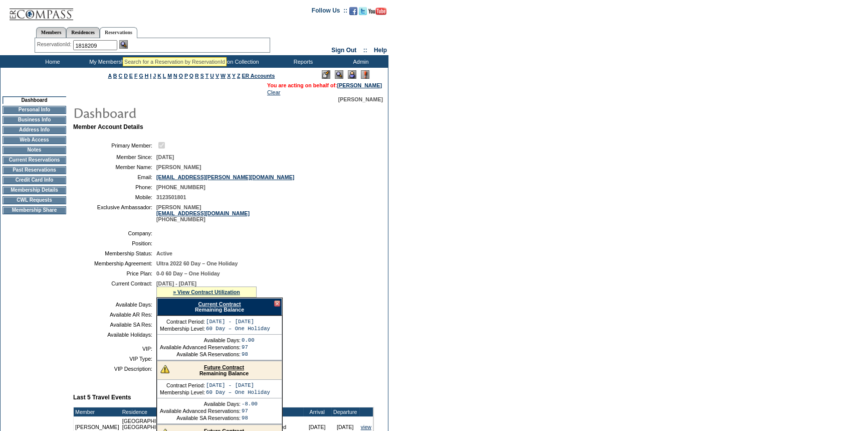 The height and width of the screenshot is (431, 868). Describe the element at coordinates (34, 150) in the screenshot. I see `td: Notes` at that location.